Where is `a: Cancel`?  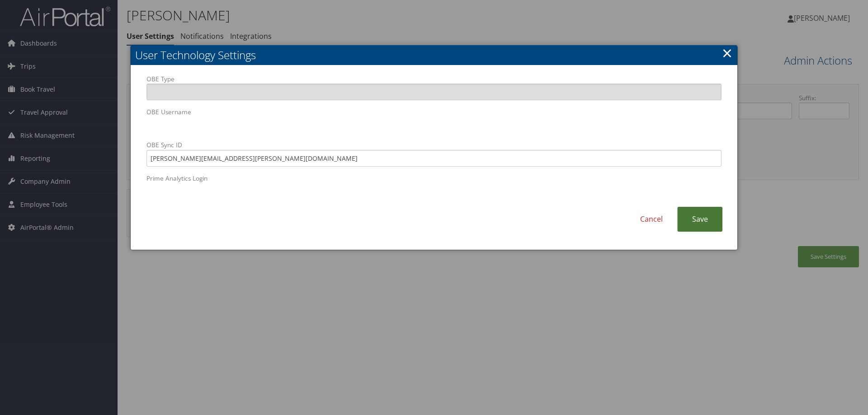 a: Cancel is located at coordinates (651, 219).